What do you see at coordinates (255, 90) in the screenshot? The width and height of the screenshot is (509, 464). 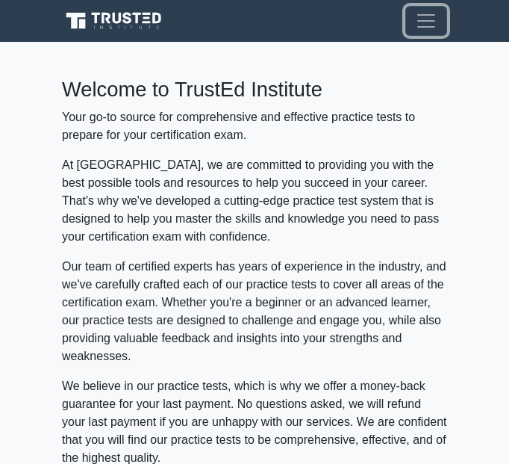 I see `h2: Welcome to TrustEd Institute` at bounding box center [255, 90].